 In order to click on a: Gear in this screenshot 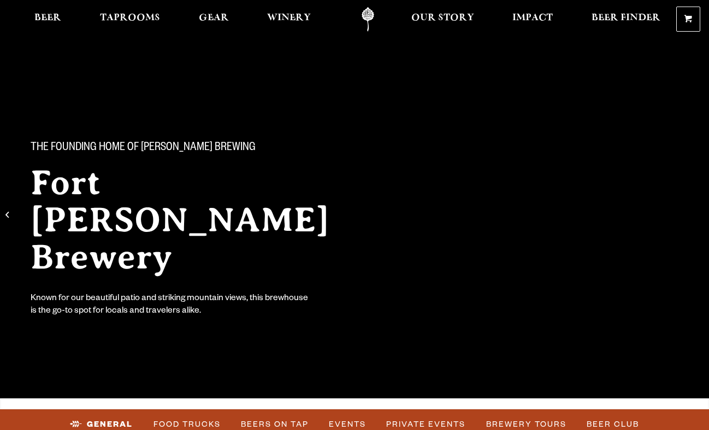, I will do `click(214, 19)`.